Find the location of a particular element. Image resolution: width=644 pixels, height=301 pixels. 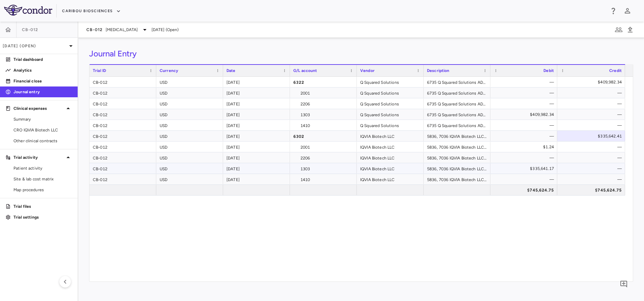

button: Add comment is located at coordinates (623, 284).